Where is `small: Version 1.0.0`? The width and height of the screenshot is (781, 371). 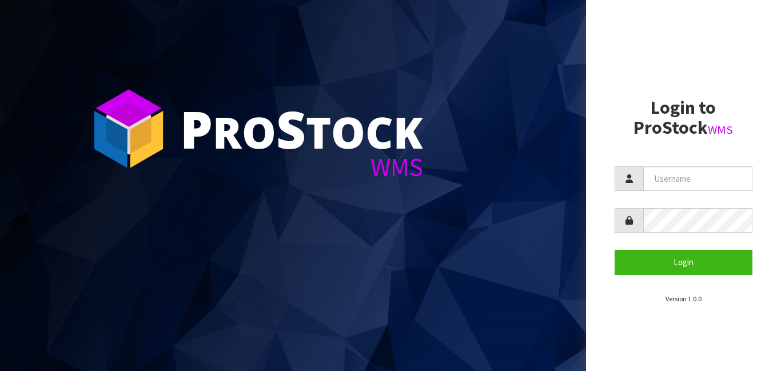
small: Version 1.0.0 is located at coordinates (683, 298).